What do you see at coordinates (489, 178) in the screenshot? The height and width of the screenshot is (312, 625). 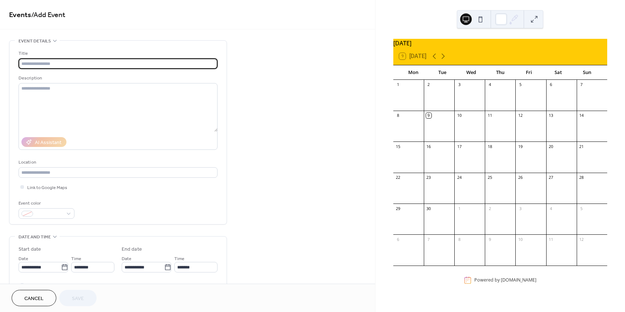 I see `div: 25` at bounding box center [489, 178].